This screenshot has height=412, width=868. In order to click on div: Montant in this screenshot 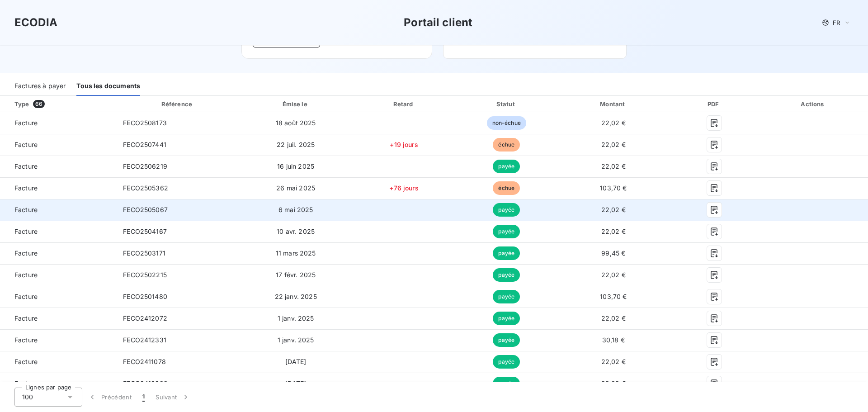, I will do `click(613, 104)`.